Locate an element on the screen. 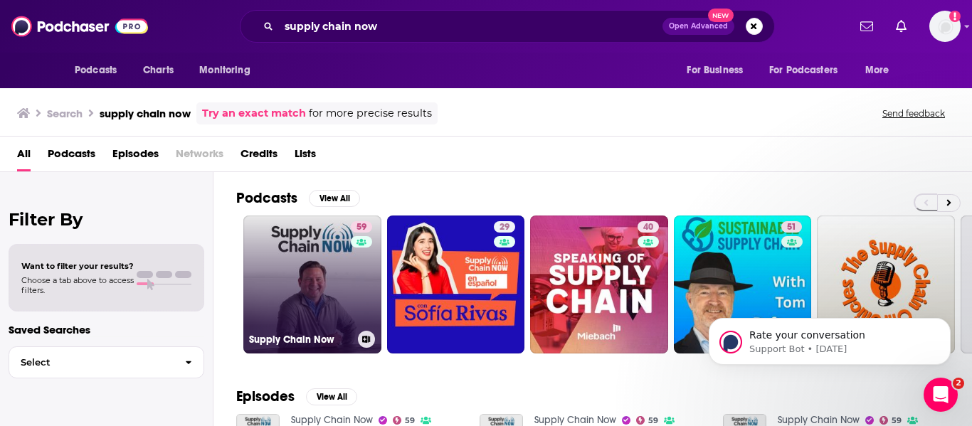 The width and height of the screenshot is (972, 426). p: Saved Searches is located at coordinates (106, 329).